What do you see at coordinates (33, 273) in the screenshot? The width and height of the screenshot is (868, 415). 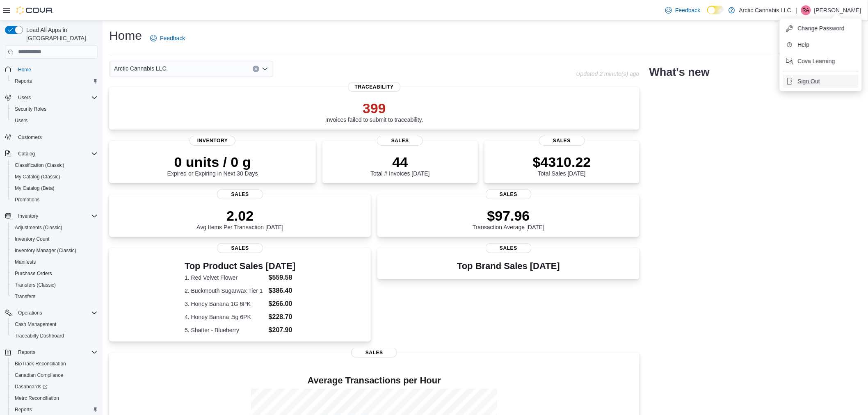 I see `a: Purchase Orders` at bounding box center [33, 273].